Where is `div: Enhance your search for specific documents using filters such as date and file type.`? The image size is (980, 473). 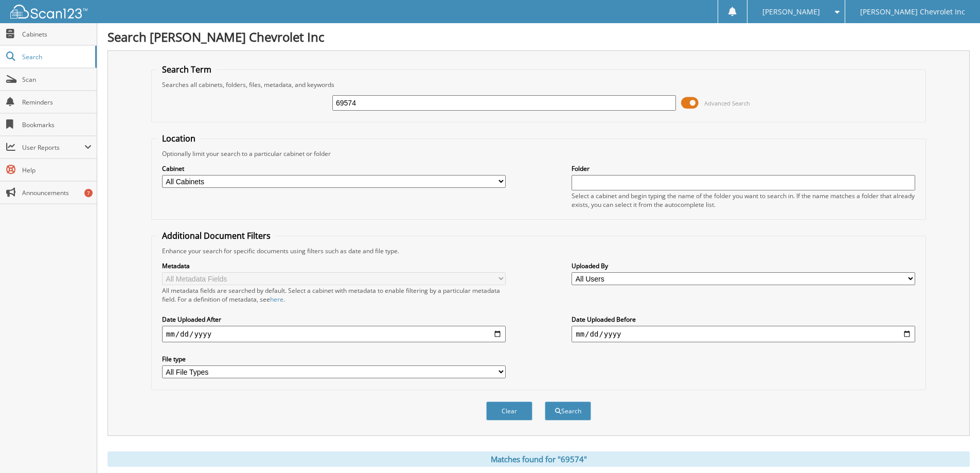
div: Enhance your search for specific documents using filters such as date and file type. is located at coordinates (539, 251).